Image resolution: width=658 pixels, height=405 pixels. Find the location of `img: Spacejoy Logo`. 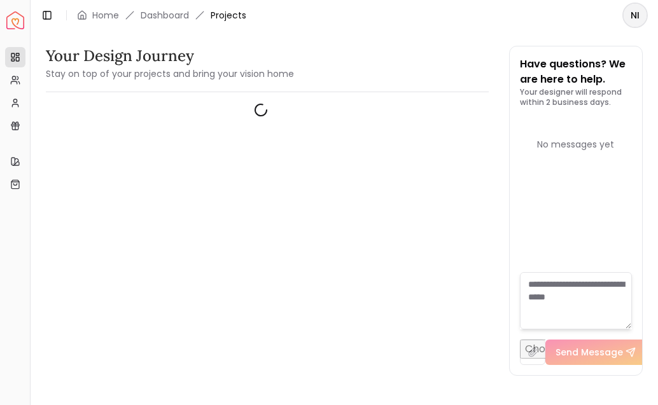

img: Spacejoy Logo is located at coordinates (15, 20).